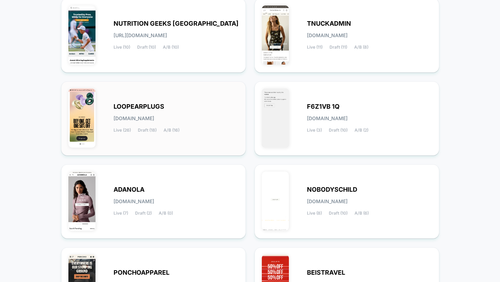 The width and height of the screenshot is (500, 282). What do you see at coordinates (361, 130) in the screenshot?
I see `span: A/B (2)` at bounding box center [361, 130].